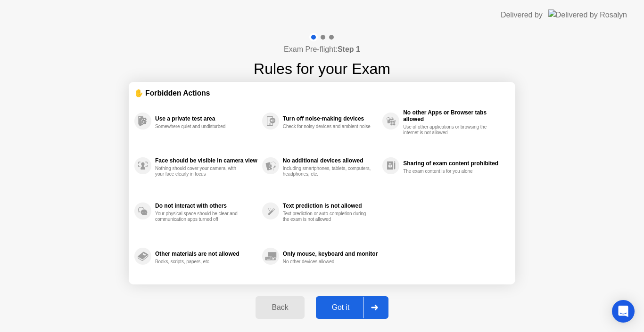  What do you see at coordinates (322, 69) in the screenshot?
I see `h1: Rules for your Exam` at bounding box center [322, 69].